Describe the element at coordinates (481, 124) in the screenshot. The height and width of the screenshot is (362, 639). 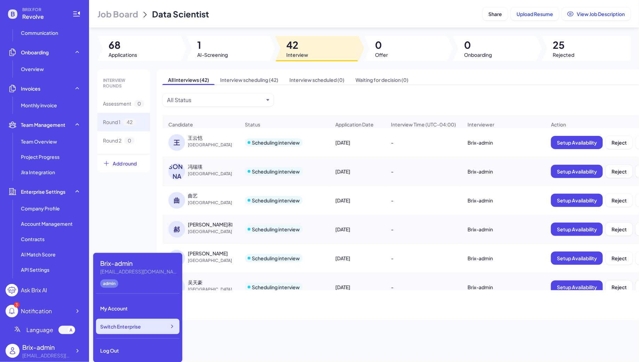
I see `span: Interviewer` at that location.